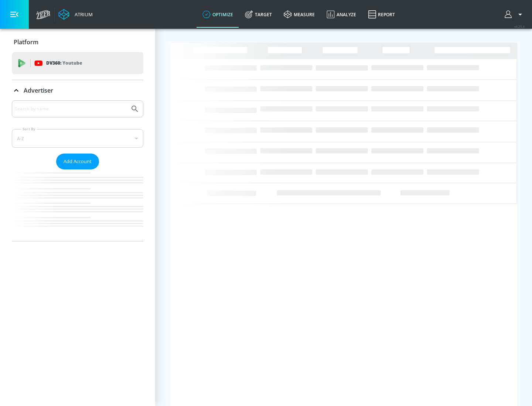 The height and width of the screenshot is (406, 532). Describe the element at coordinates (519, 26) in the screenshot. I see `span: v 4.25.4` at that location.